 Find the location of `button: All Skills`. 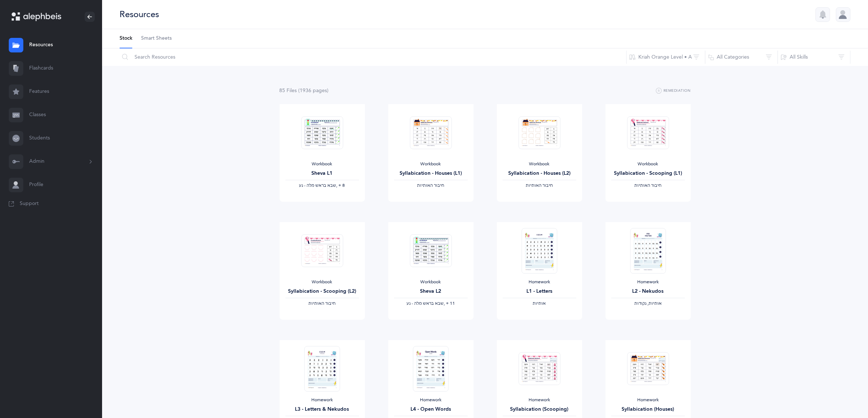

button: All Skills is located at coordinates (814, 57).